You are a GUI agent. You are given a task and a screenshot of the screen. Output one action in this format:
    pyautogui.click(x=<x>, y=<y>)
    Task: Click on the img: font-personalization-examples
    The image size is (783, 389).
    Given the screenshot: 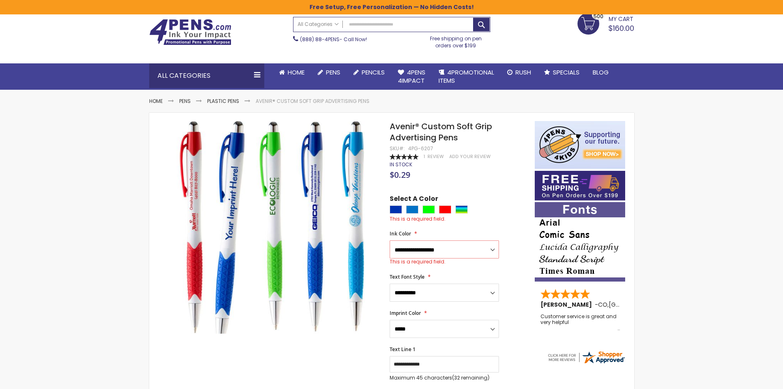 What is the action you would take?
    pyautogui.click(x=580, y=241)
    